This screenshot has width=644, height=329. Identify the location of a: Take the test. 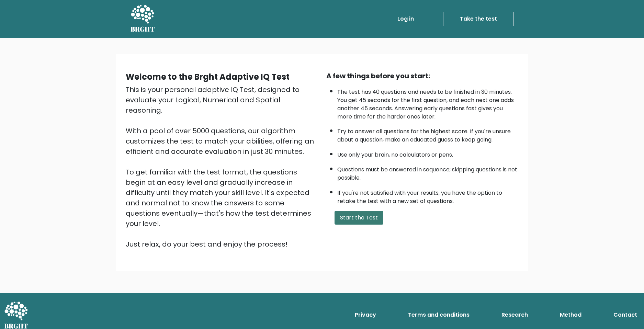
(478, 19).